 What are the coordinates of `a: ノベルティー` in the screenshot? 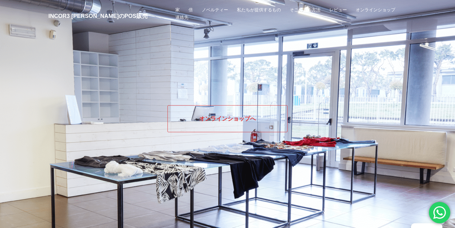 It's located at (215, 10).